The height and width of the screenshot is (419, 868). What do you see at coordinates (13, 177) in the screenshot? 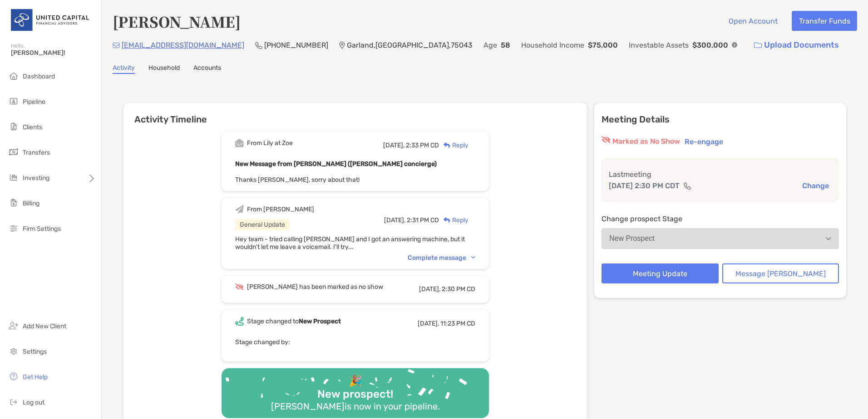
I see `img: investing icon` at bounding box center [13, 177].